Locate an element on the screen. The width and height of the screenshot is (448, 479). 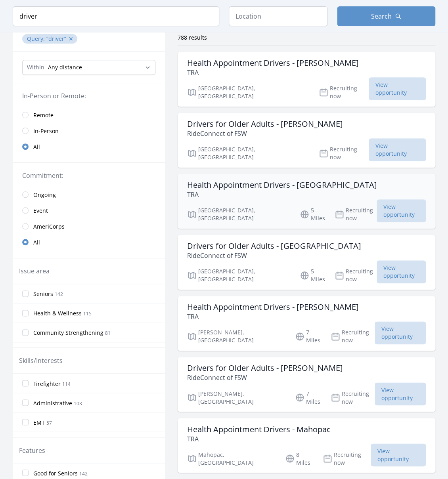
button: Search is located at coordinates (386, 16).